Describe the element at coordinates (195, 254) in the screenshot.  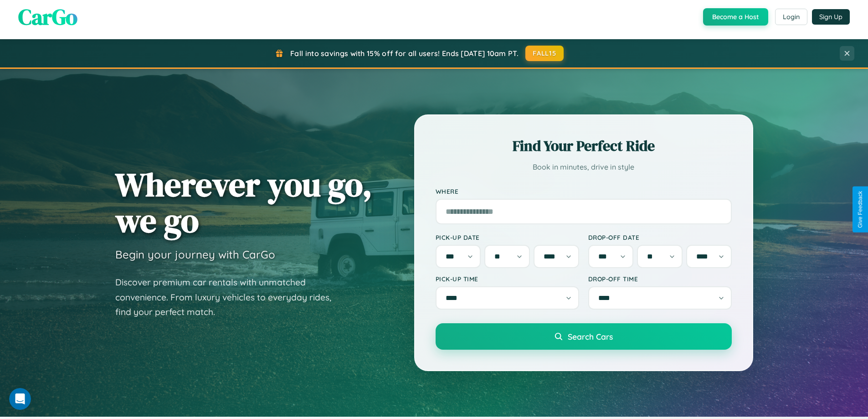
I see `h3: Begin your journey with CarGo` at that location.